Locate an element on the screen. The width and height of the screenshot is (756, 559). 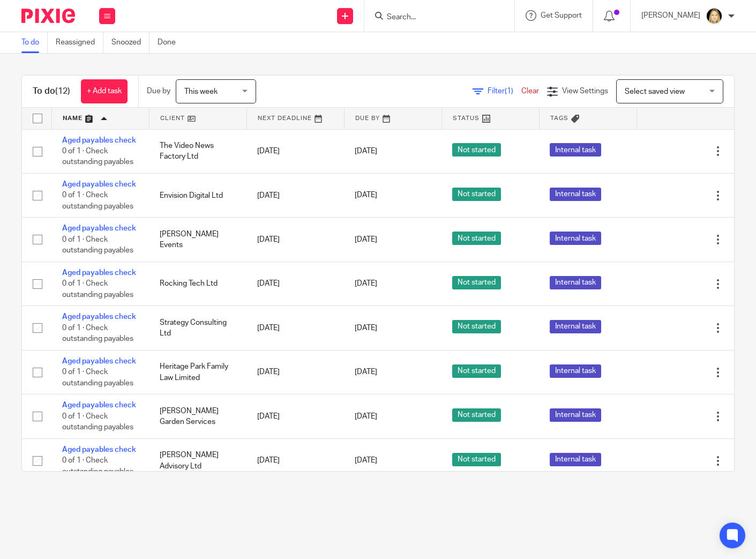
p: Due by is located at coordinates (158, 91).